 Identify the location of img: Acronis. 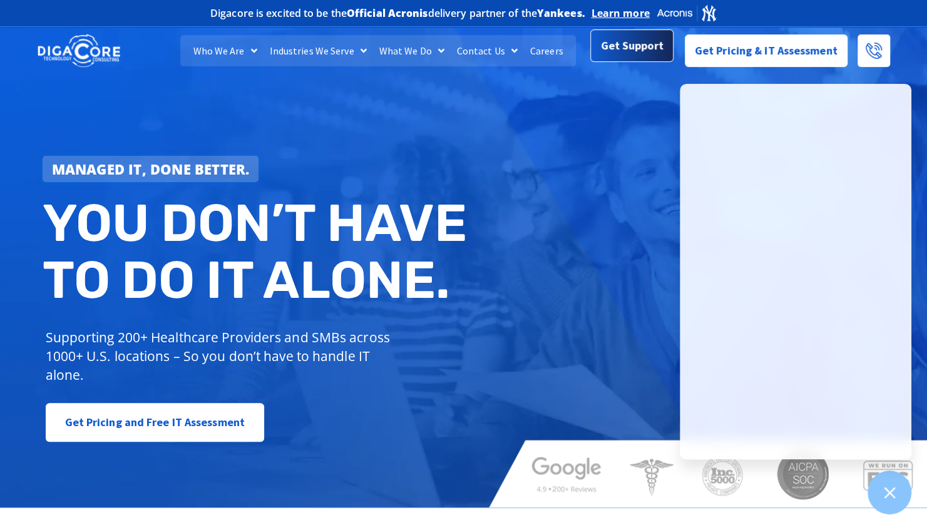
(687, 13).